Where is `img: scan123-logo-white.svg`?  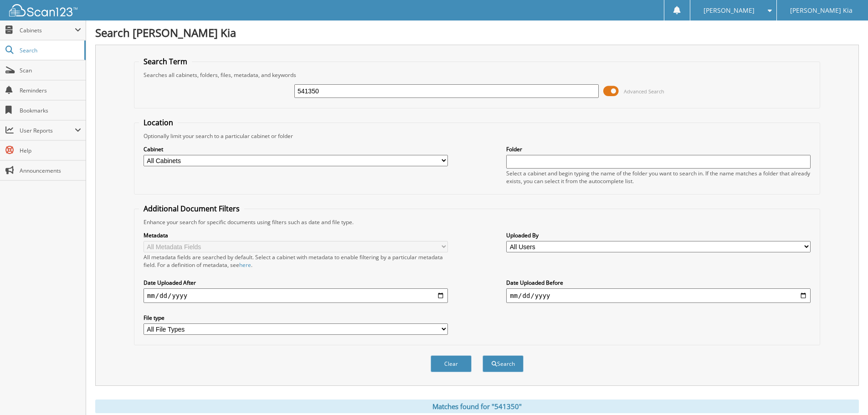 img: scan123-logo-white.svg is located at coordinates (44, 10).